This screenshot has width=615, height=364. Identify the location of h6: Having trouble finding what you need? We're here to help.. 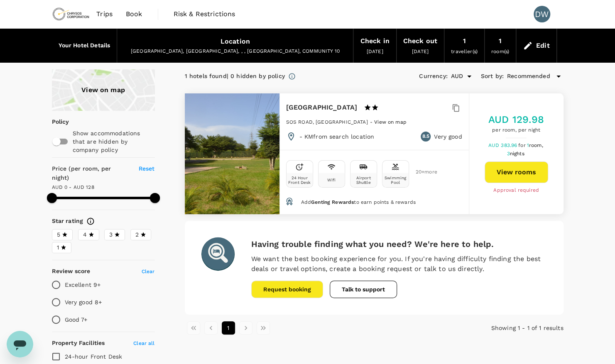
(399, 244).